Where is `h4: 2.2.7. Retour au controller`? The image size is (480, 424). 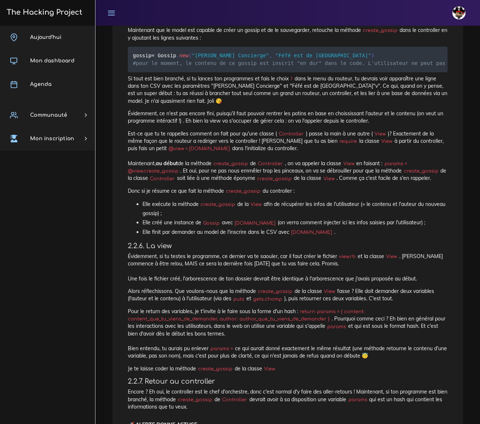
h4: 2.2.7. Retour au controller is located at coordinates (288, 382).